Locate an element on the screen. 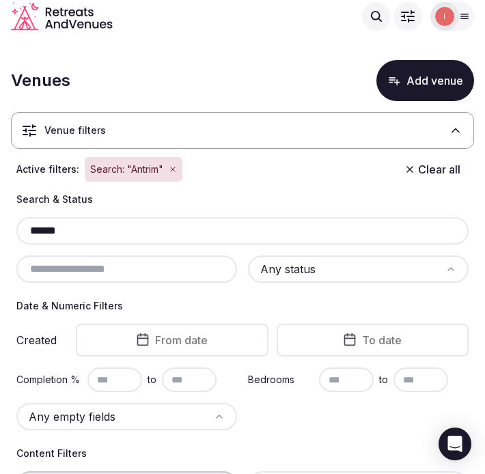 This screenshot has width=485, height=474. button: To date is located at coordinates (373, 340).